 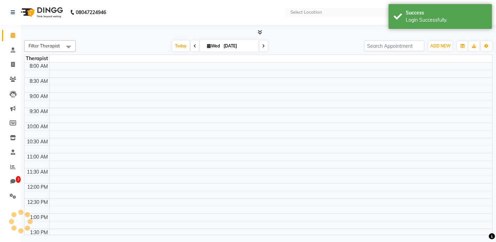 What do you see at coordinates (37, 127) in the screenshot?
I see `div: 10:00 AM` at bounding box center [37, 127].